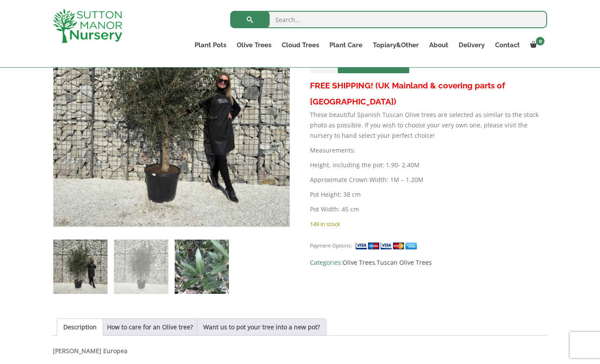 The width and height of the screenshot is (600, 364). Describe the element at coordinates (388, 20) in the screenshot. I see `input: Search...` at that location.